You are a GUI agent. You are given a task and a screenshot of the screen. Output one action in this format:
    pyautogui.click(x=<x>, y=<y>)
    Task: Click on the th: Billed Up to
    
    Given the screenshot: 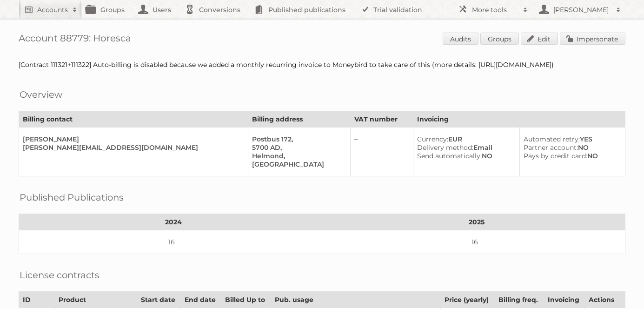 What is the action you would take?
    pyautogui.click(x=246, y=299)
    